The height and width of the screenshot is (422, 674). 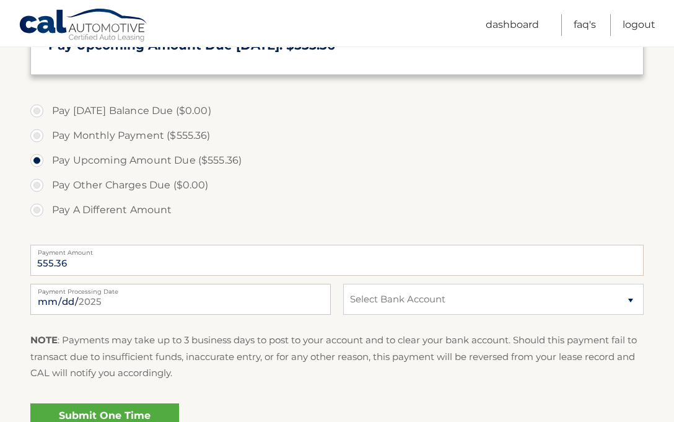 I want to click on label: Payment Processing Date, so click(x=180, y=289).